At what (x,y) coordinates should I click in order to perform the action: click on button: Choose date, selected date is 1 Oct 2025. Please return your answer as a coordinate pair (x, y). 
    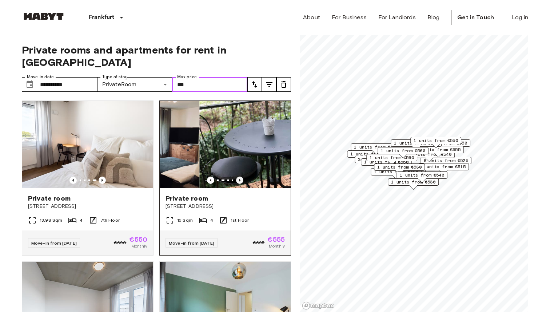
    Looking at the image, I should click on (30, 84).